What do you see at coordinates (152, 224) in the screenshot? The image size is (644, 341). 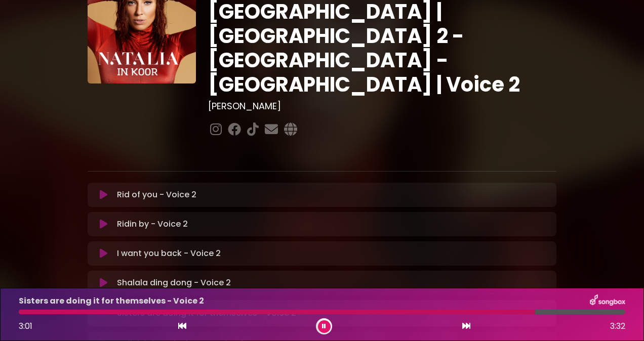 I see `p: Ridin by - Voice 2` at bounding box center [152, 224].